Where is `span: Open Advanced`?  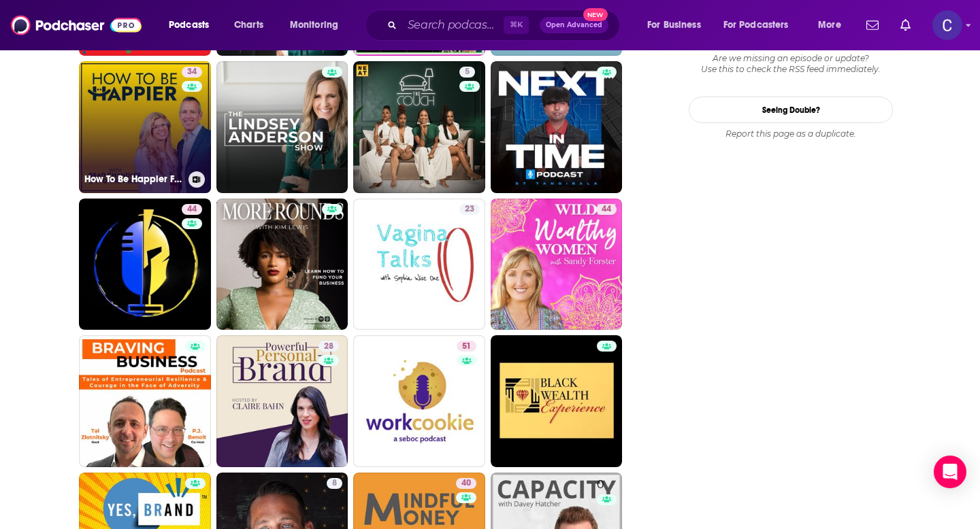
span: Open Advanced is located at coordinates (573, 26).